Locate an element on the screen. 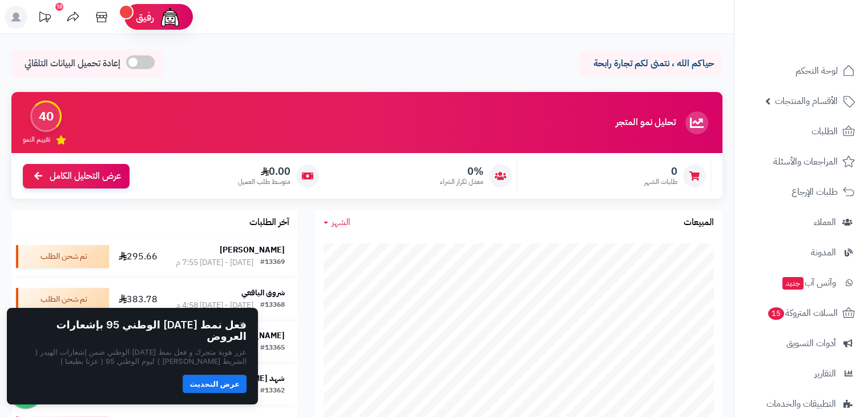  a: أدوات التسويق is located at coordinates (801, 343).